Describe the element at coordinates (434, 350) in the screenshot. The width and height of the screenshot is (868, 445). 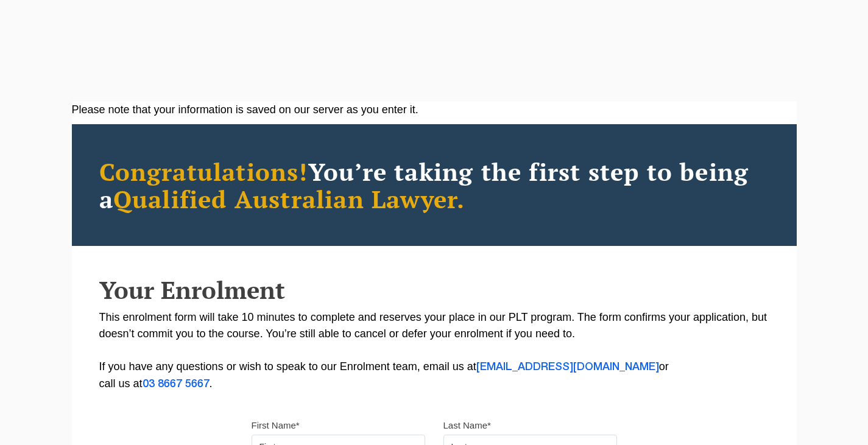
I see `p: This enrolment form will take 10 minutes to complete and reserves your place in our PLT program. ...` at that location.